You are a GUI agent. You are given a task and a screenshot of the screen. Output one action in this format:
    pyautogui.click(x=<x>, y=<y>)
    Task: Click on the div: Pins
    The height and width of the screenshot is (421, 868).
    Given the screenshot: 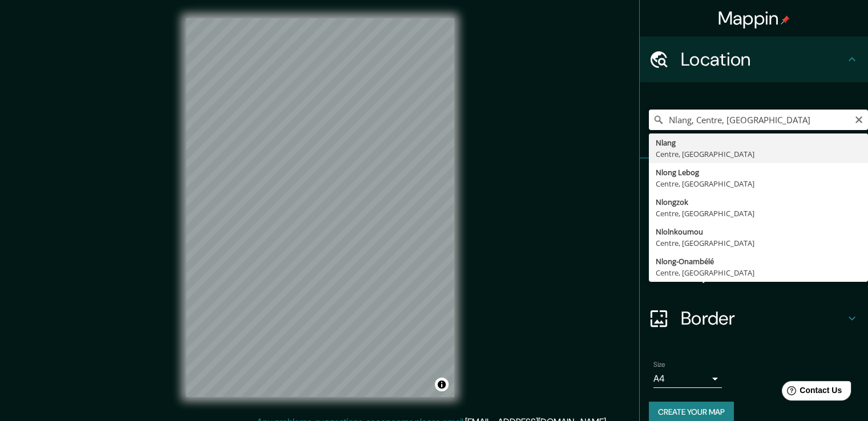 What is the action you would take?
    pyautogui.click(x=754, y=181)
    